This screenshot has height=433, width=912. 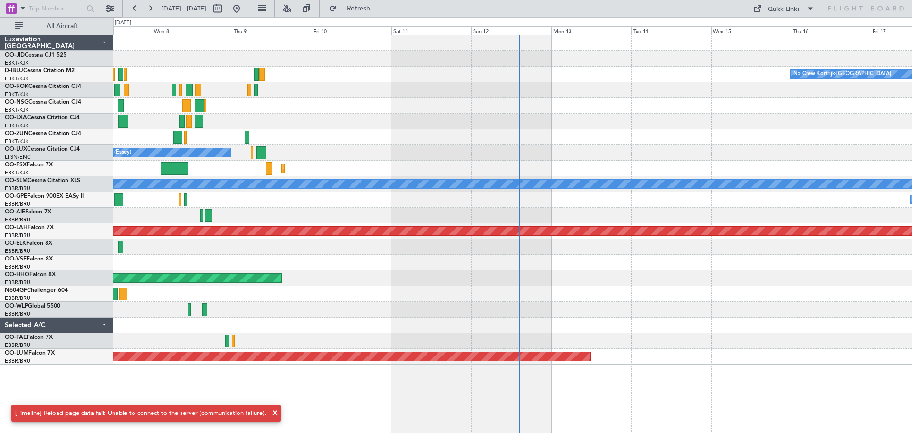 What do you see at coordinates (42, 149) in the screenshot?
I see `a: OO-LUXCessna Citation CJ4` at bounding box center [42, 149].